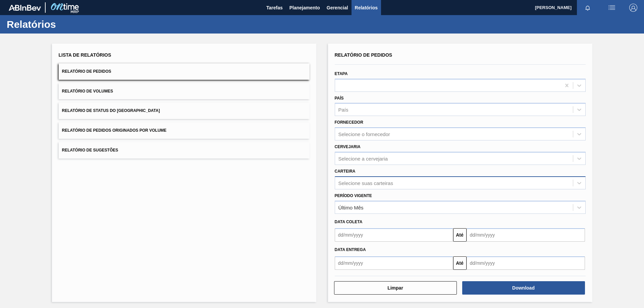  Describe the element at coordinates (305, 8) in the screenshot. I see `span: Planejamento` at that location.